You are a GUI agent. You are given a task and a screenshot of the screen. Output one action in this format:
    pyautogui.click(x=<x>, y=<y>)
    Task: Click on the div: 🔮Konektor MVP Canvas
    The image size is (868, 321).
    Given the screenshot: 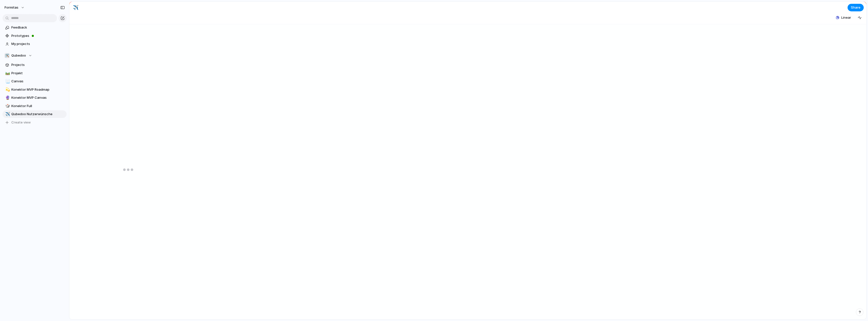 What is the action you would take?
    pyautogui.click(x=35, y=98)
    